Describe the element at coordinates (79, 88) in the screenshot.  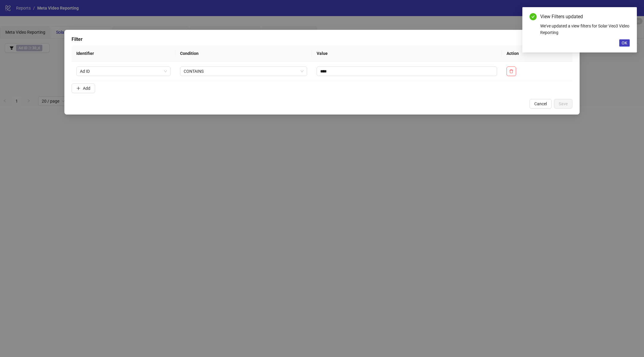
I see `span: plus` at that location.